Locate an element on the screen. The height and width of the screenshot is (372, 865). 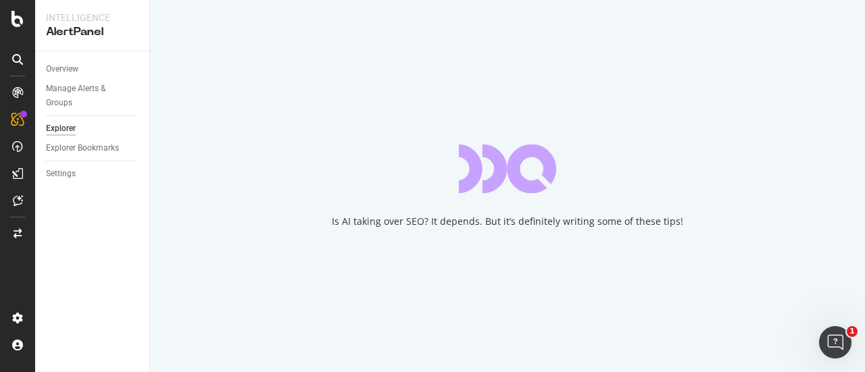
div: Is AI taking over SEO? It depends. But it’s definitely writing some of these tips! is located at coordinates (508, 222).